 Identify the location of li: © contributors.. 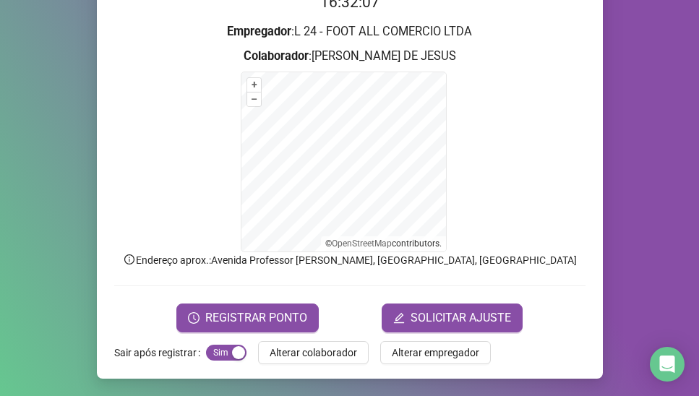
(383, 244).